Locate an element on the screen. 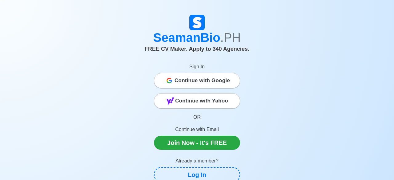 Image resolution: width=394 pixels, height=180 pixels. img: Logo is located at coordinates (197, 22).